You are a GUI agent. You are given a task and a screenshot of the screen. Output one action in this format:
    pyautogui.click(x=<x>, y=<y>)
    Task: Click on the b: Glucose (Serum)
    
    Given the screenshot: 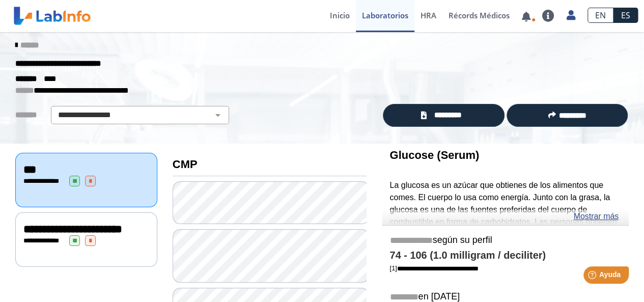 What is the action you would take?
    pyautogui.click(x=435, y=155)
    